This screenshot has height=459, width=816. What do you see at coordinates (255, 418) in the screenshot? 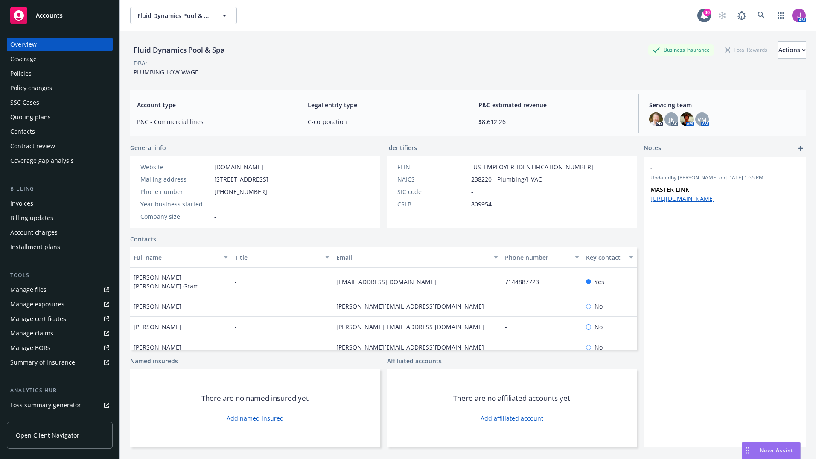
I see `a: Add named insured` at bounding box center [255, 418].